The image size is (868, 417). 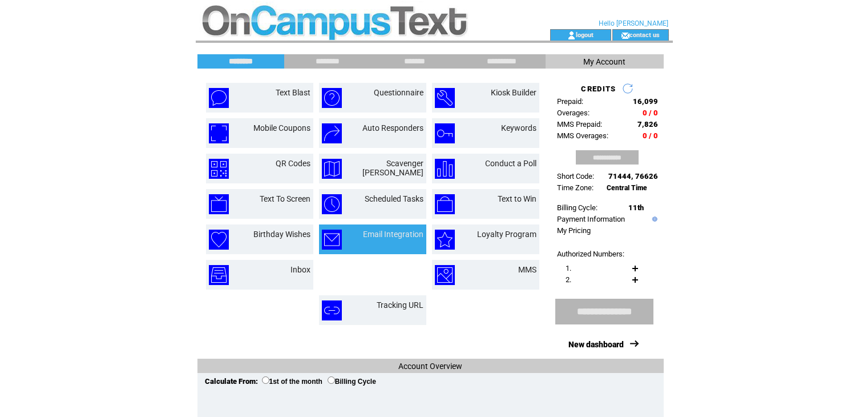 I want to click on a: Mobile Coupons, so click(x=282, y=128).